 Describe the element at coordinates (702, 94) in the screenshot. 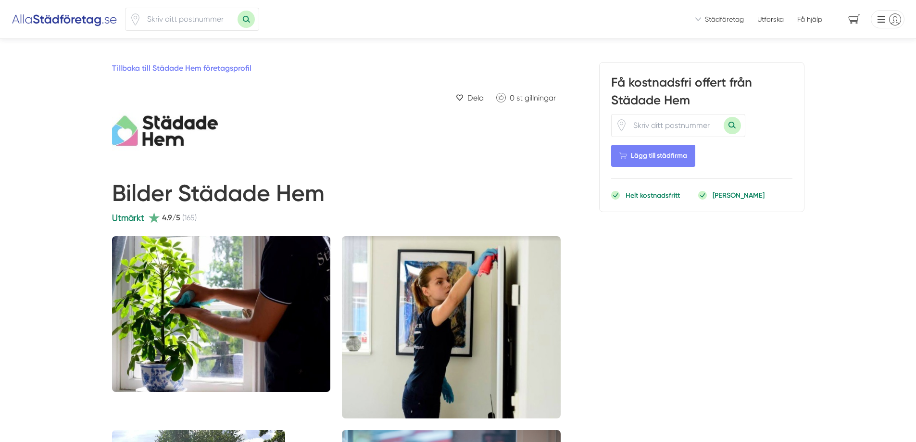

I see `h3: Få kostnadsfri offert från Städade Hem` at that location.